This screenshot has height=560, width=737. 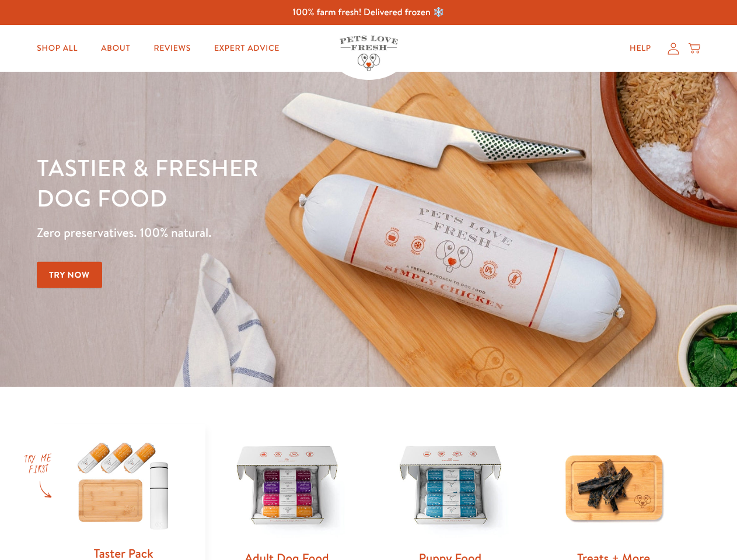 What do you see at coordinates (258, 183) in the screenshot?
I see `h1: Tastier & fresher dog food` at bounding box center [258, 183].